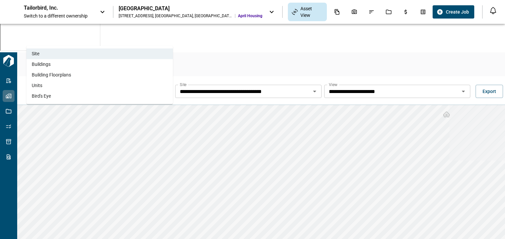 This screenshot has width=505, height=239. Describe the element at coordinates (454, 12) in the screenshot. I see `button: Create Job` at that location.